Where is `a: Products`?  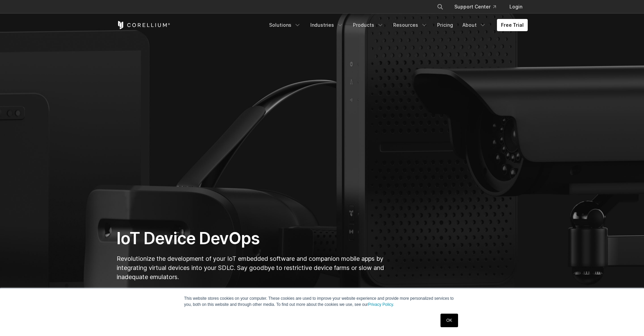
a: Products is located at coordinates (368, 25).